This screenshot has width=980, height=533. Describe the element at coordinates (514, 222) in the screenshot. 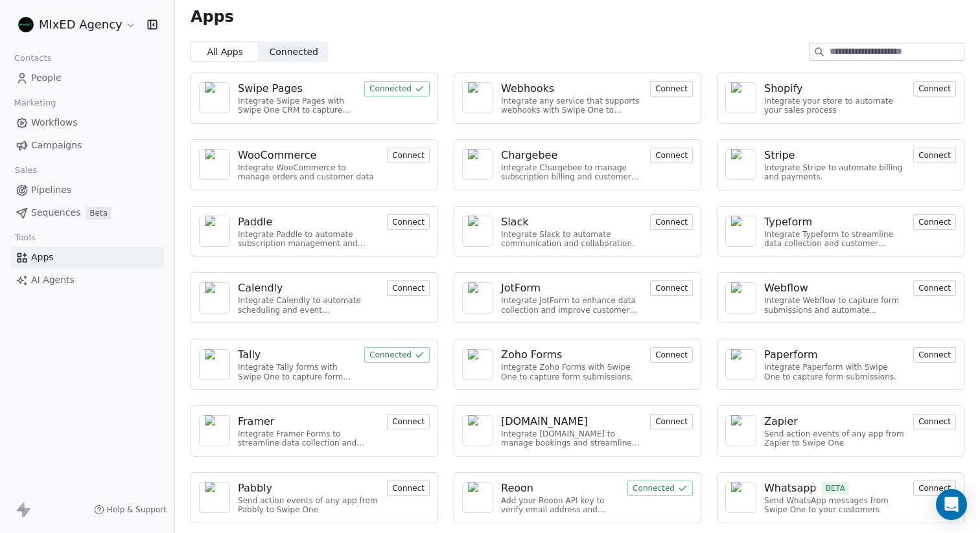

I see `div: Slack` at that location.